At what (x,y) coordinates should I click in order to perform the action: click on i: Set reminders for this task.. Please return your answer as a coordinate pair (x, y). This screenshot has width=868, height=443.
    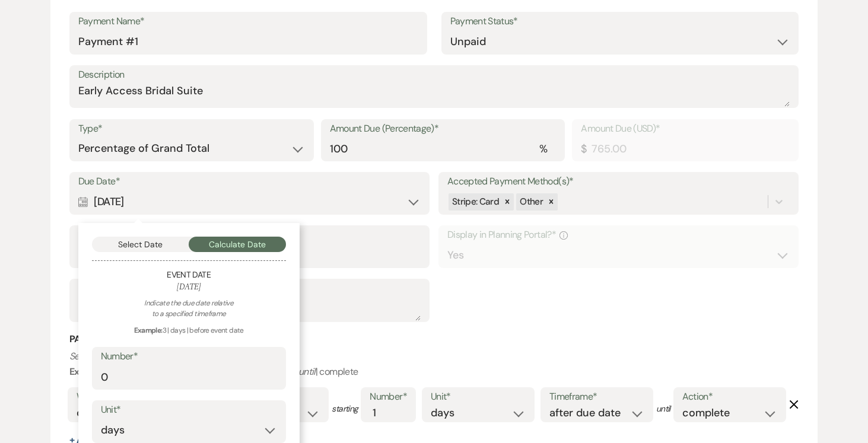
    Looking at the image, I should click on (122, 355).